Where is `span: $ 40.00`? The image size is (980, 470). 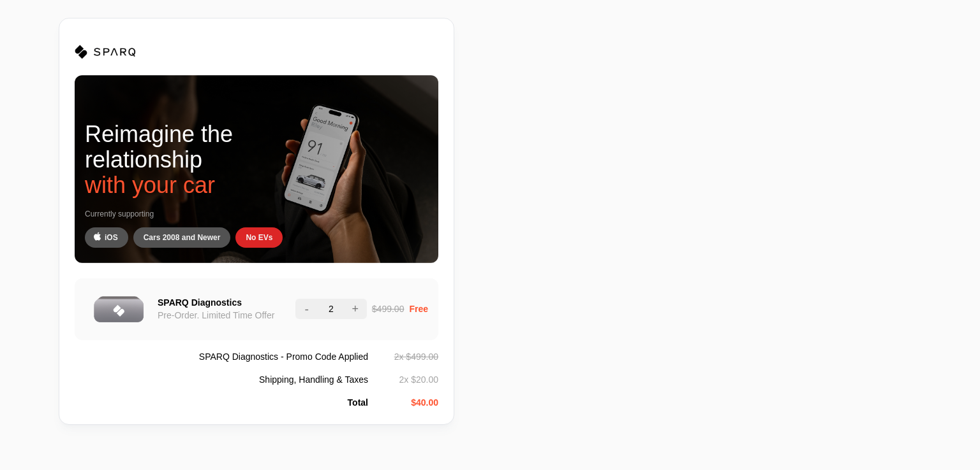 span: $ 40.00 is located at coordinates (414, 403).